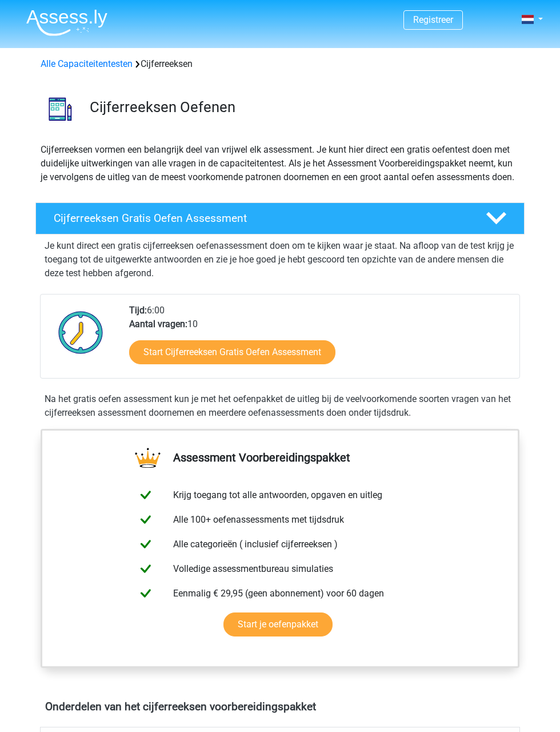  What do you see at coordinates (280, 218) in the screenshot?
I see `a: Cijferreeksen Gratis Oefen Assessment` at bounding box center [280, 218].